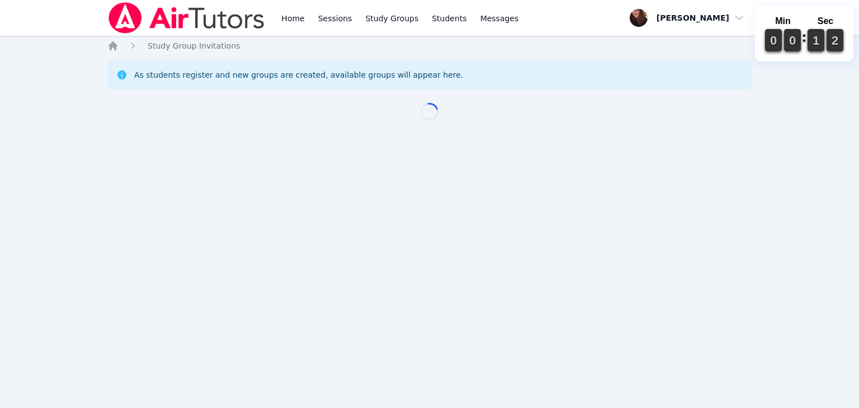 The width and height of the screenshot is (859, 408). Describe the element at coordinates (500, 18) in the screenshot. I see `span: Messages` at that location.